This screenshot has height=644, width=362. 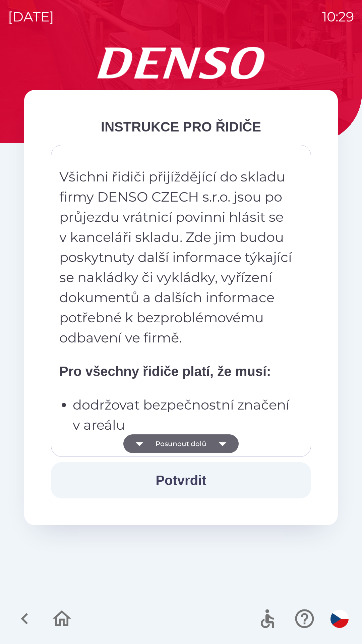 What do you see at coordinates (181, 480) in the screenshot?
I see `button: Potvrdit` at bounding box center [181, 480].